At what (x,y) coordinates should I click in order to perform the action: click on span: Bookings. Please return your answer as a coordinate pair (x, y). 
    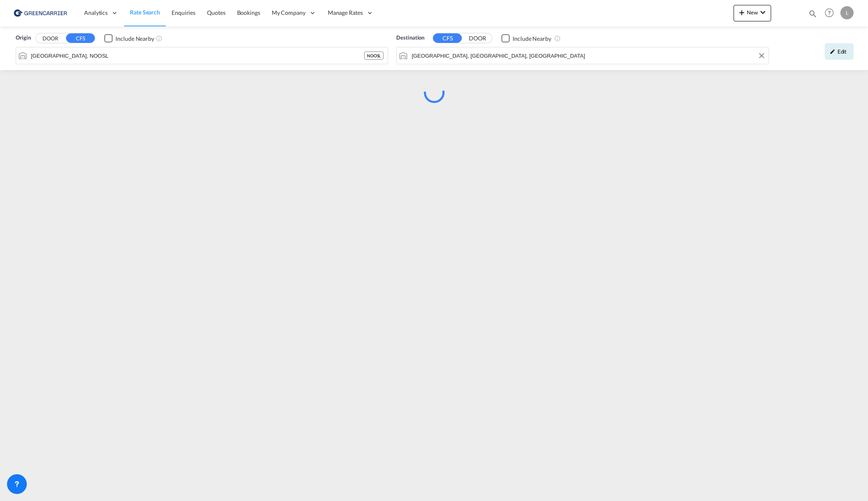
    Looking at the image, I should click on (248, 13).